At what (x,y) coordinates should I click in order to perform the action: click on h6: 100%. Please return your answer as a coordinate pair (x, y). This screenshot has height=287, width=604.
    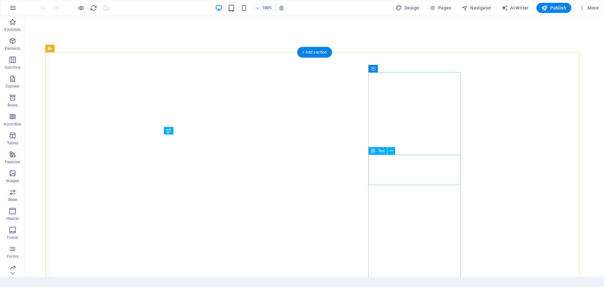
    Looking at the image, I should click on (267, 8).